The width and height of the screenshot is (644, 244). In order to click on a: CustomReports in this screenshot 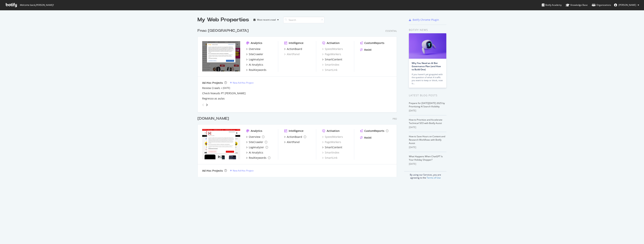, I will do `click(372, 43)`.